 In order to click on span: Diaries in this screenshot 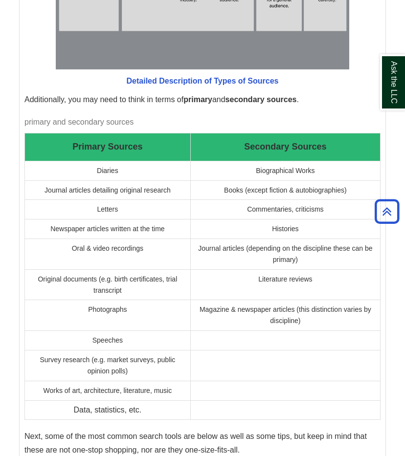, I will do `click(108, 171)`.